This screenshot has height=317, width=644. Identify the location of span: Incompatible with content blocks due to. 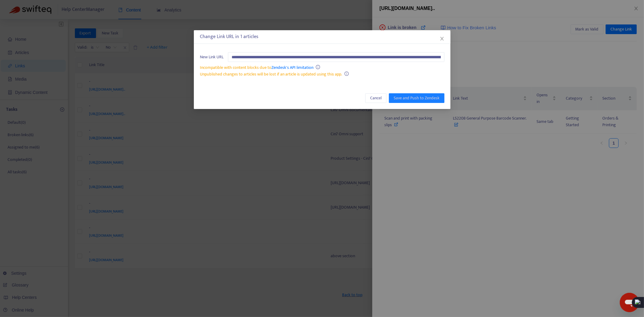
(257, 67).